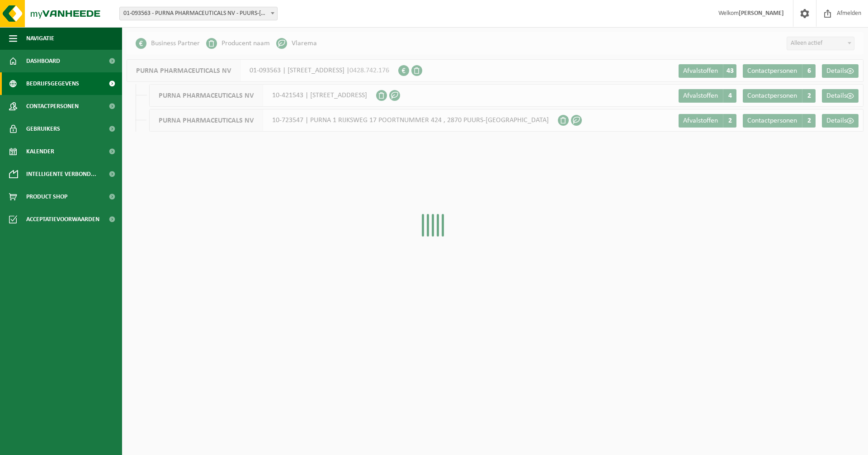  Describe the element at coordinates (707, 121) in the screenshot. I see `a: Afvalstoffen 2` at that location.